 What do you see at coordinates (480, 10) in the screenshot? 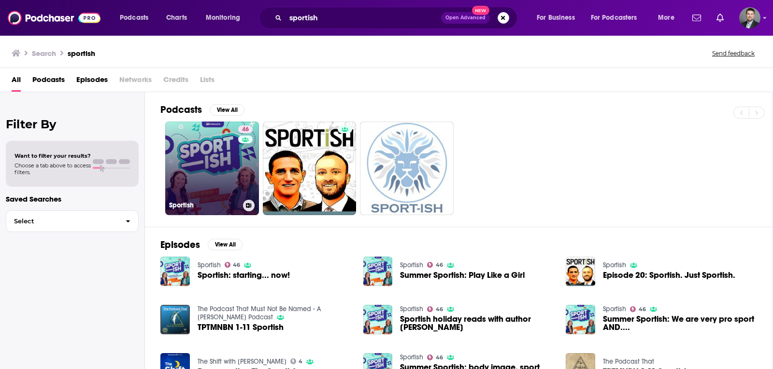
I see `span: New` at bounding box center [480, 10].